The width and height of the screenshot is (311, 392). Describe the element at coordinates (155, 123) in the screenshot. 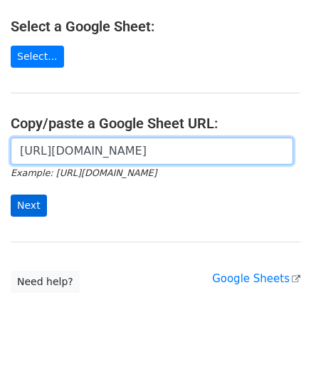

I see `h4: Copy/paste a Google Sheet URL:` at that location.